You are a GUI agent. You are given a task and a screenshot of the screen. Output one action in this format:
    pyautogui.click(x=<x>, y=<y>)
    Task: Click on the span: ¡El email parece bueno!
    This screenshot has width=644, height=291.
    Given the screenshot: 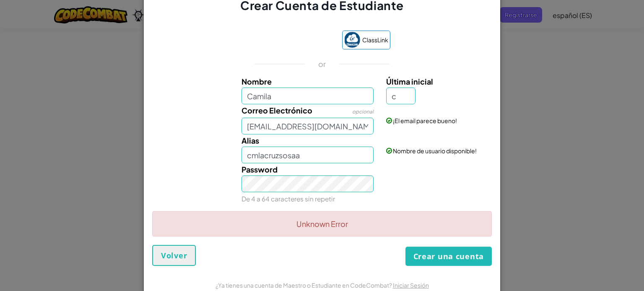 What is the action you would take?
    pyautogui.click(x=425, y=121)
    